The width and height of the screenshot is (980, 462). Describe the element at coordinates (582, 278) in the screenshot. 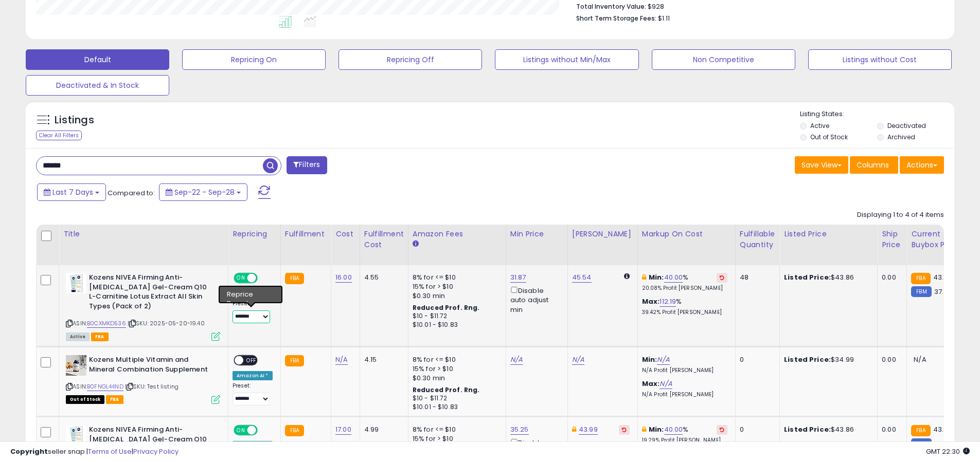

I see `a: 45.54` at that location.